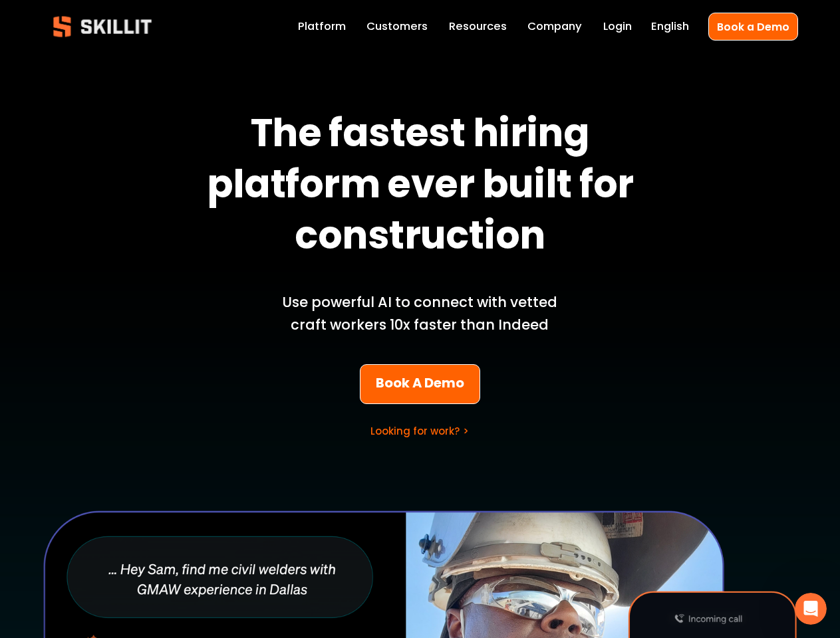  What do you see at coordinates (419, 430) in the screenshot?
I see `a: Looking for work? >` at bounding box center [419, 430].